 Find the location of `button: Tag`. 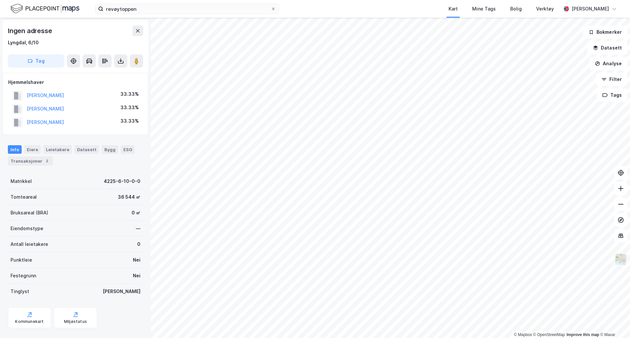

button: Tag is located at coordinates (36, 61).